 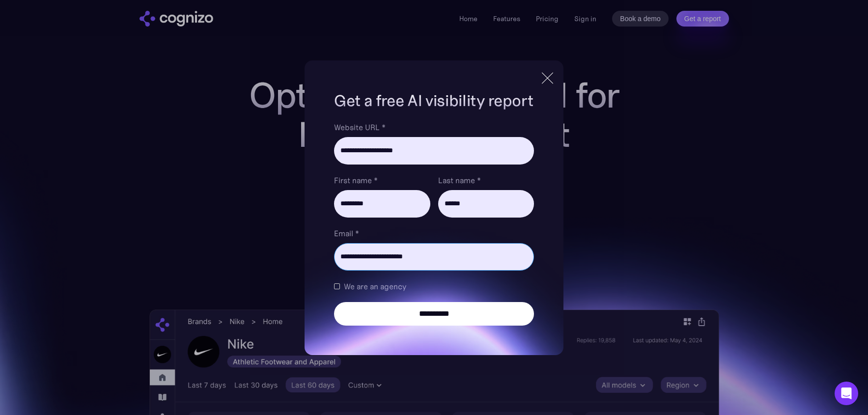 I want to click on div: Open Intercom Messenger, so click(x=846, y=393).